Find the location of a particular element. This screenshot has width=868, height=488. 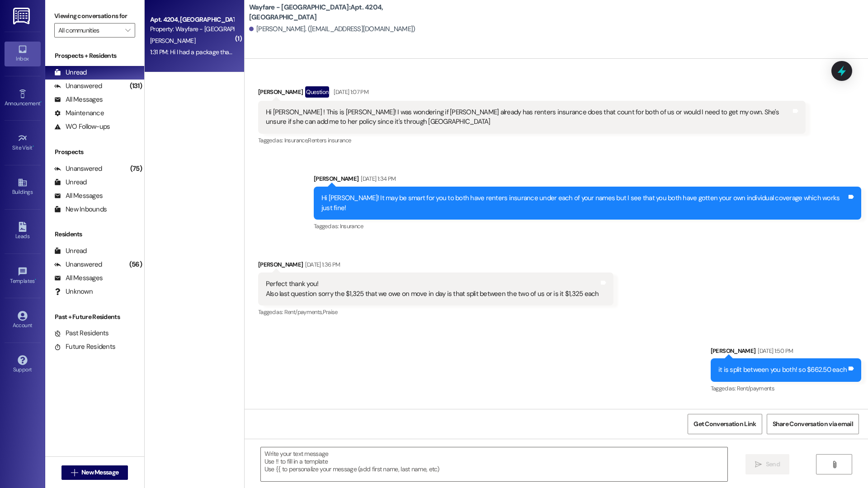

div: Residents is located at coordinates (95, 234).